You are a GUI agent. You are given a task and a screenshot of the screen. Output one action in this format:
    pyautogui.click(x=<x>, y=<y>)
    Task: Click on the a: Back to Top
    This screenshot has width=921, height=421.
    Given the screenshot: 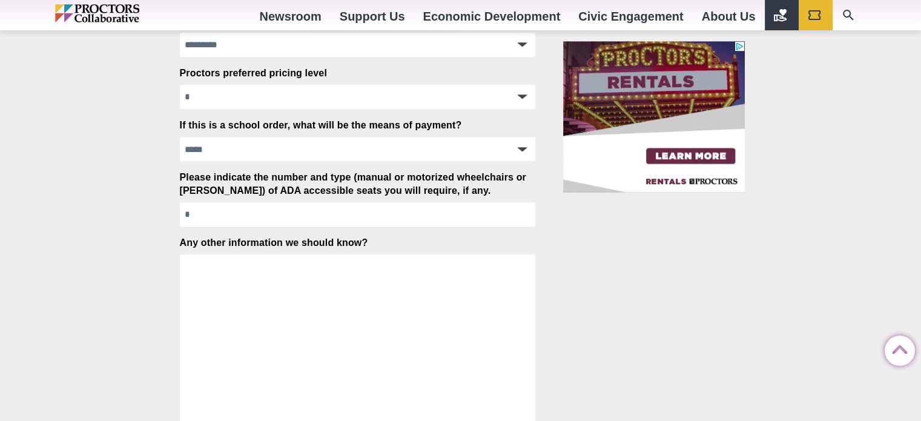 What is the action you would take?
    pyautogui.click(x=897, y=348)
    